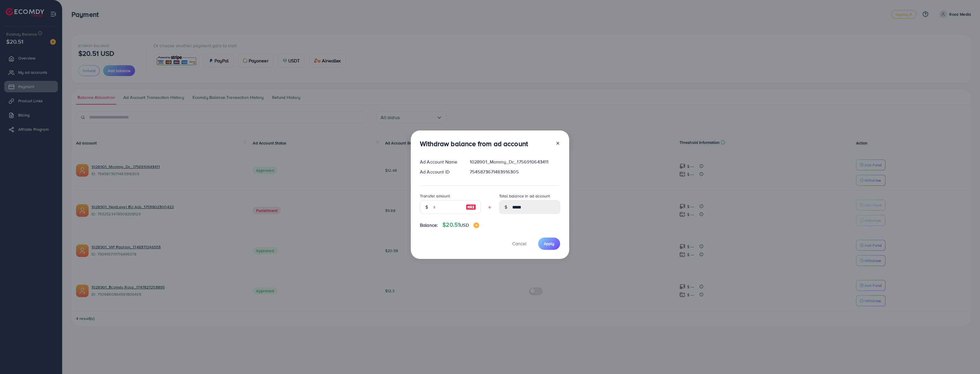  I want to click on div: Ad Account ID, so click(440, 172).